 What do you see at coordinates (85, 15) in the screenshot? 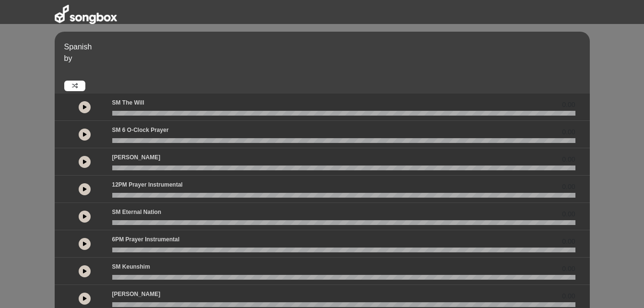
I see `img: songbox-logo-white.png` at bounding box center [85, 15].